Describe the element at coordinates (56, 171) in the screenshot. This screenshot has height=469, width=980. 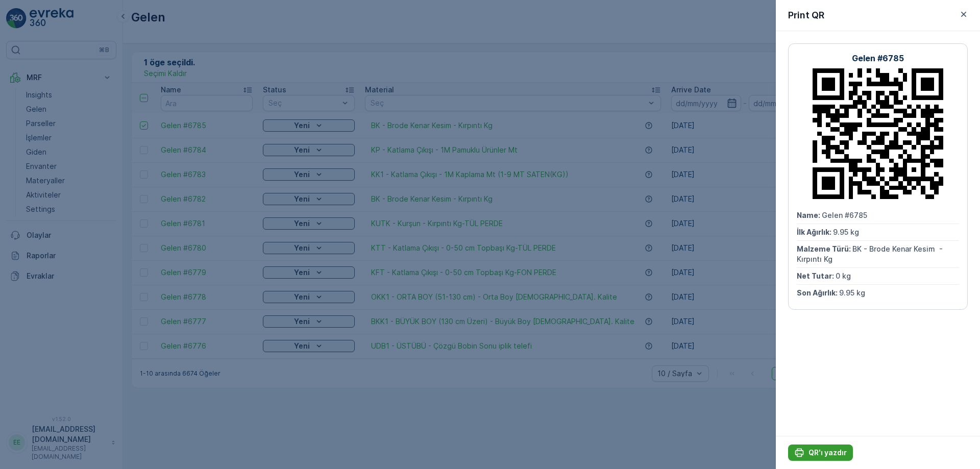
I see `span: Gelen #6784` at that location.